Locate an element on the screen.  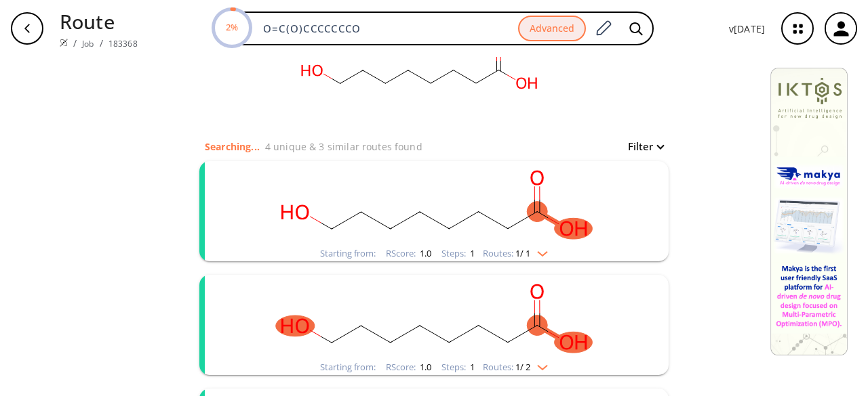
p: Route is located at coordinates (99, 21).